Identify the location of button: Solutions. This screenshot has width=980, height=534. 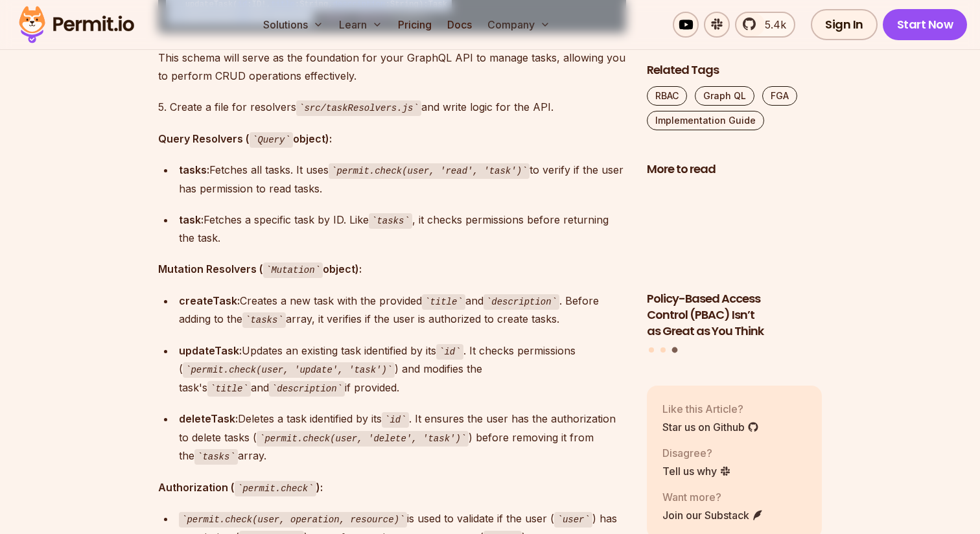
(293, 24).